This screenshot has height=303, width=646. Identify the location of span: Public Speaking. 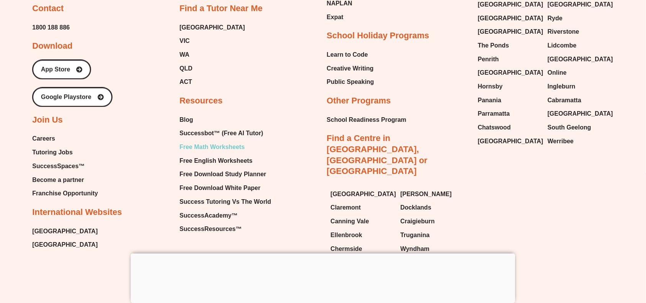
(351, 82).